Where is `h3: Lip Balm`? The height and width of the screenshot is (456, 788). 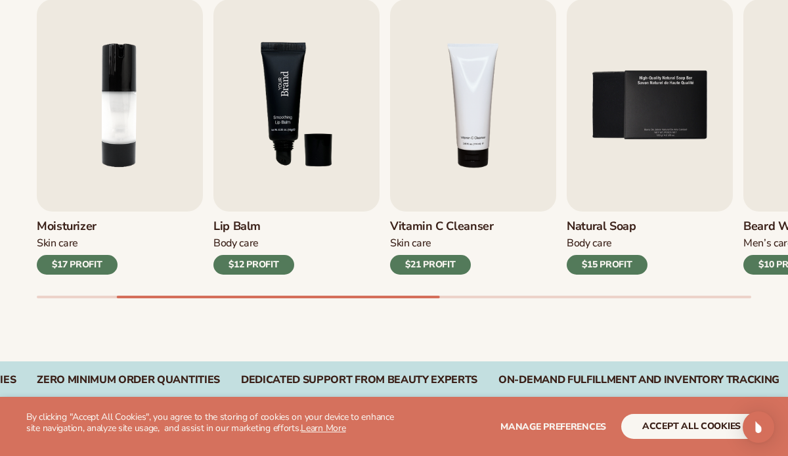 h3: Lip Balm is located at coordinates (253, 226).